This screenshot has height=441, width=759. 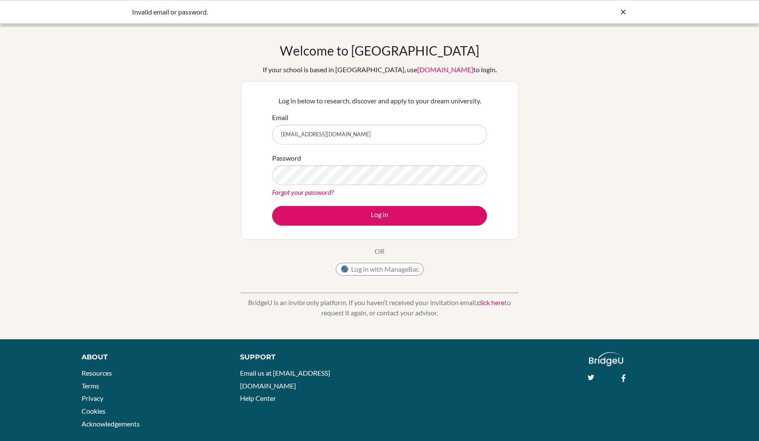 What do you see at coordinates (379, 251) in the screenshot?
I see `p: OR` at bounding box center [379, 251].